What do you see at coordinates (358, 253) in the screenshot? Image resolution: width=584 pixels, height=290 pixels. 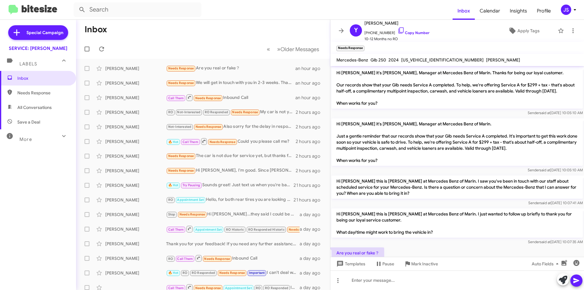 I see `p: Are you real or fake？` at bounding box center [358, 253].